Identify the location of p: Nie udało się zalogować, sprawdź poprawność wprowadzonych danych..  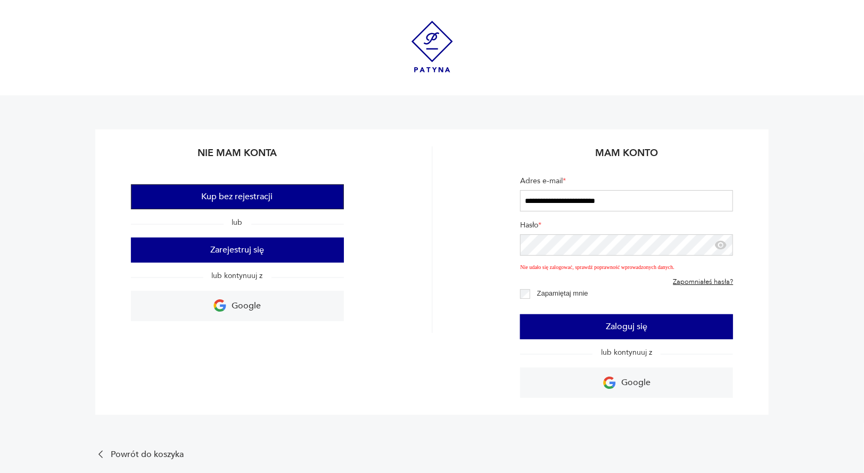
(627, 265).